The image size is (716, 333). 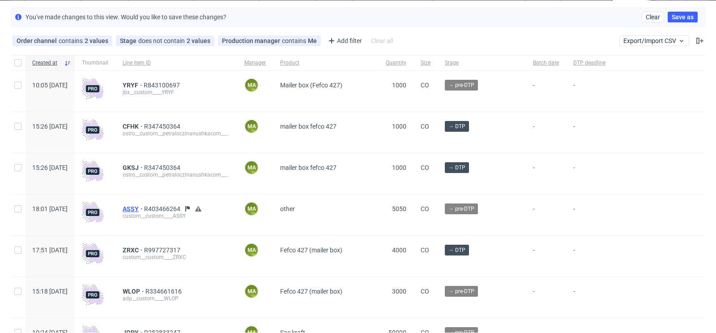 What do you see at coordinates (653, 17) in the screenshot?
I see `button: Clear` at bounding box center [653, 17].